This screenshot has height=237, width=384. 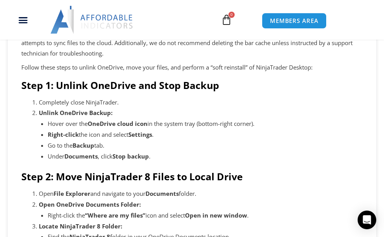 I want to click on strong: Stop backup, so click(x=131, y=156).